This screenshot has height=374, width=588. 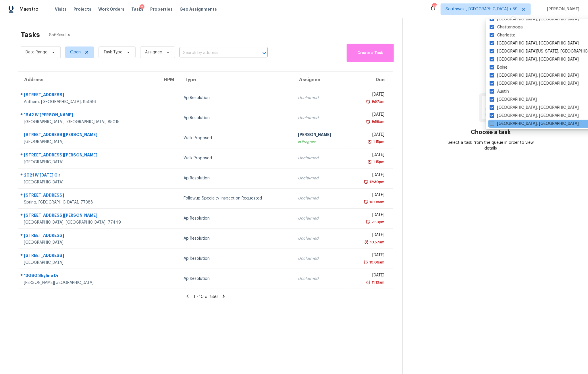 What do you see at coordinates (376, 242) in the screenshot?
I see `div: 10:57am` at bounding box center [376, 242].